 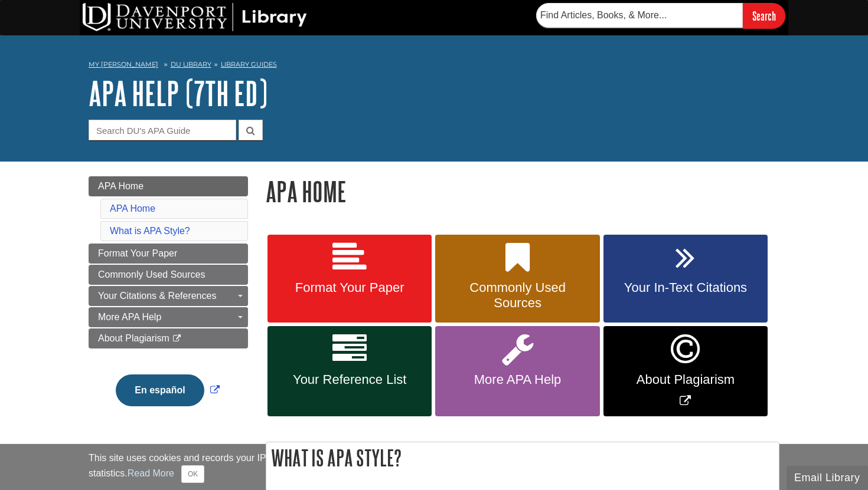 I want to click on h2: What is APA Style?, so click(x=522, y=458).